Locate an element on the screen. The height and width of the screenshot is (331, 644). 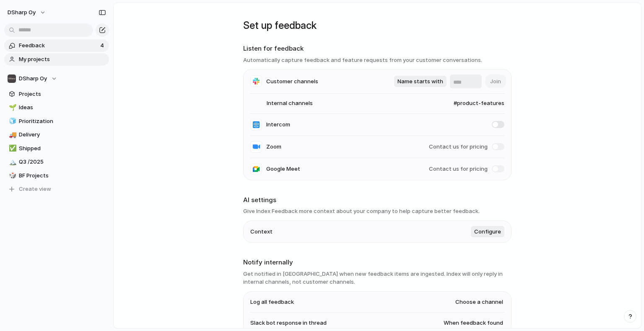
a: 🏔️Q3 /2025 is located at coordinates (57, 162).